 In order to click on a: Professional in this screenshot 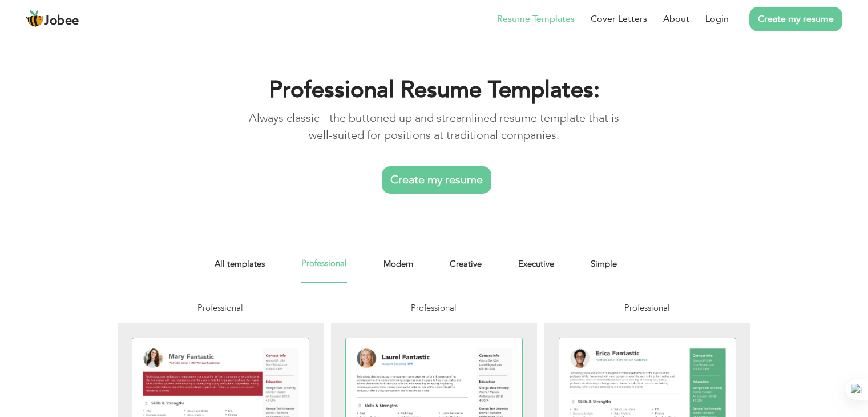, I will do `click(324, 269)`.